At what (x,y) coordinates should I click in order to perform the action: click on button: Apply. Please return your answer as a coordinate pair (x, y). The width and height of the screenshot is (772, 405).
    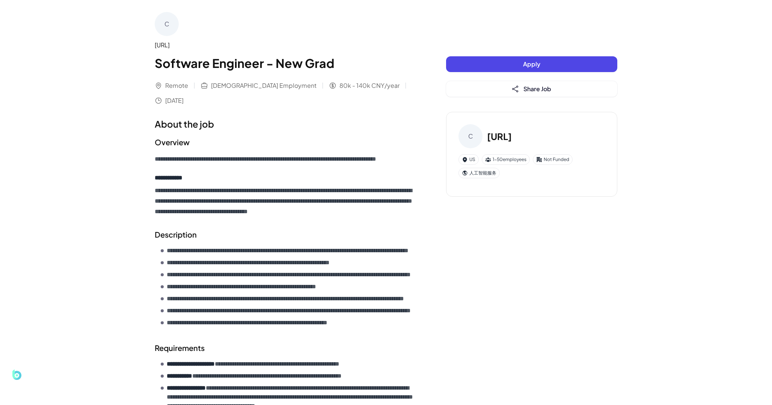
    Looking at the image, I should click on (532, 64).